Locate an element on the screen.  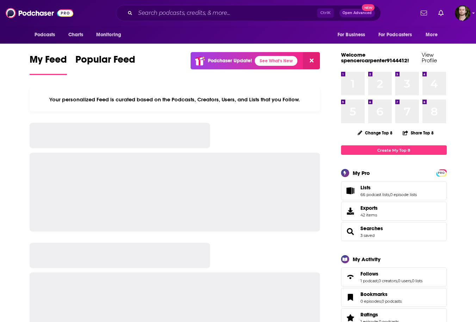
button: Share Top 8 is located at coordinates (418, 133).